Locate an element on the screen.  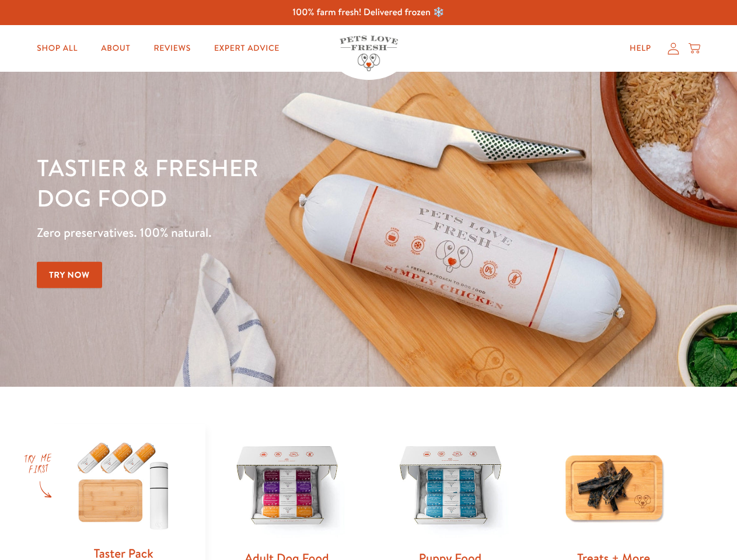
a: Reviews is located at coordinates (172, 48).